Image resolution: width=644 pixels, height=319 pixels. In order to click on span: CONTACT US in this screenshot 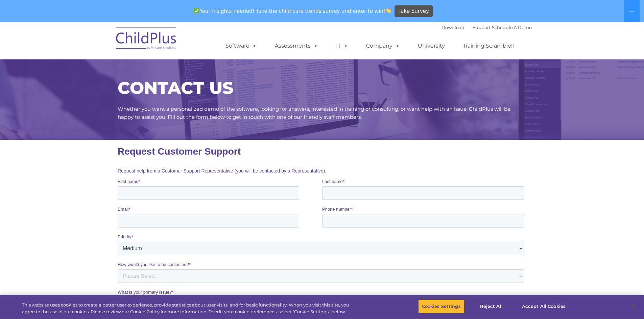, I will do `click(176, 88)`.